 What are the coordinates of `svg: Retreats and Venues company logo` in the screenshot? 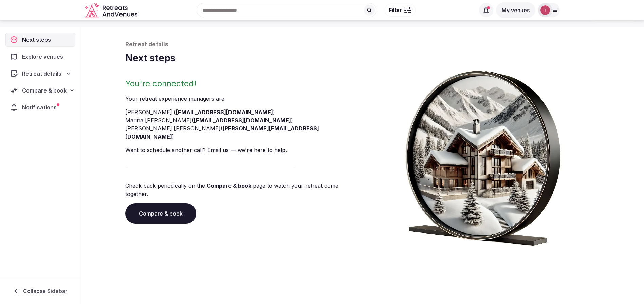 It's located at (112, 10).